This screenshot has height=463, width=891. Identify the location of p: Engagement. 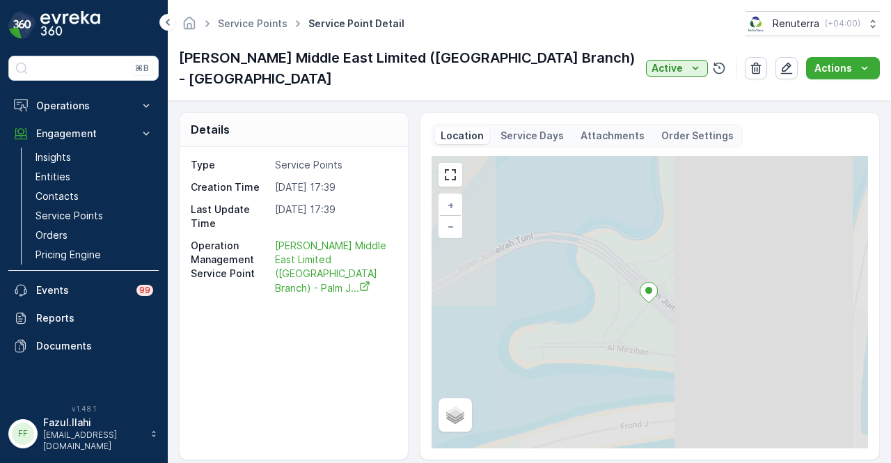
(84, 134).